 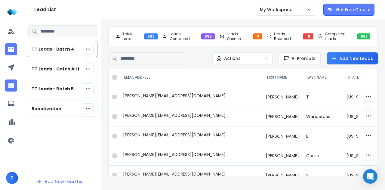 What do you see at coordinates (55, 69) in the screenshot?
I see `p: TT Leads - Catch All 1` at bounding box center [55, 69].